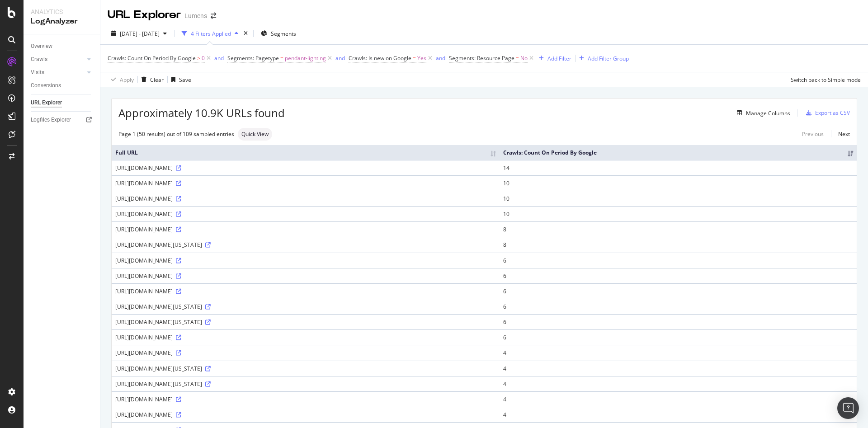 The height and width of the screenshot is (428, 868). Describe the element at coordinates (126, 80) in the screenshot. I see `div: Apply` at that location.